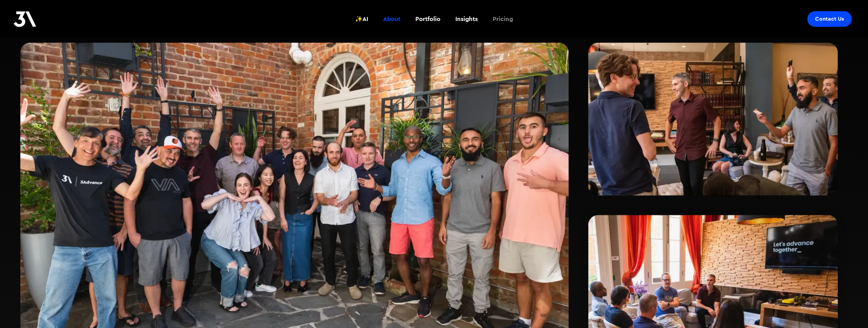 The height and width of the screenshot is (328, 868). I want to click on div: Pricing, so click(503, 19).